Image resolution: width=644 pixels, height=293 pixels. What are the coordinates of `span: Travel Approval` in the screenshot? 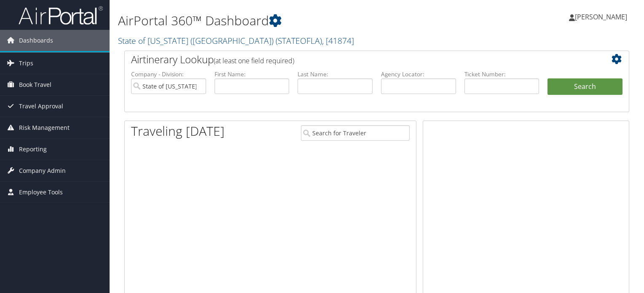 It's located at (41, 106).